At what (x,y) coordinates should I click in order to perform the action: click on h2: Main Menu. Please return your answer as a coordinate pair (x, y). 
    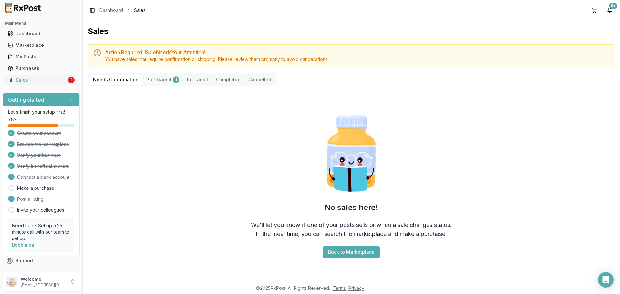
    Looking at the image, I should click on (41, 23).